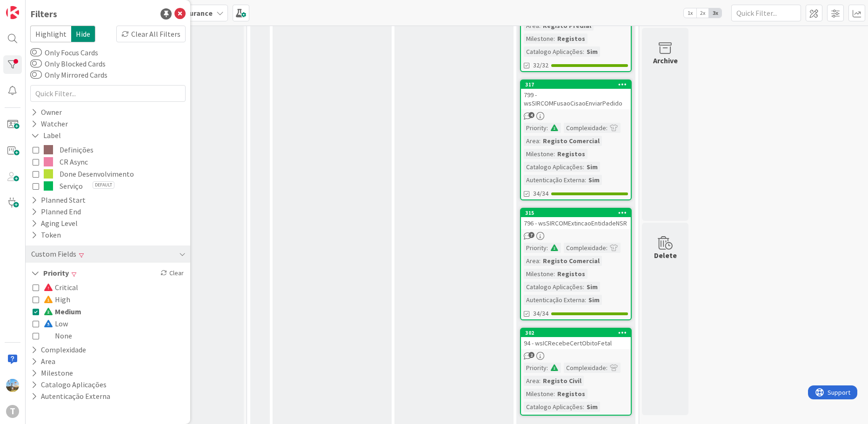 The width and height of the screenshot is (868, 424). Describe the element at coordinates (13, 385) in the screenshot. I see `img: DG` at that location.